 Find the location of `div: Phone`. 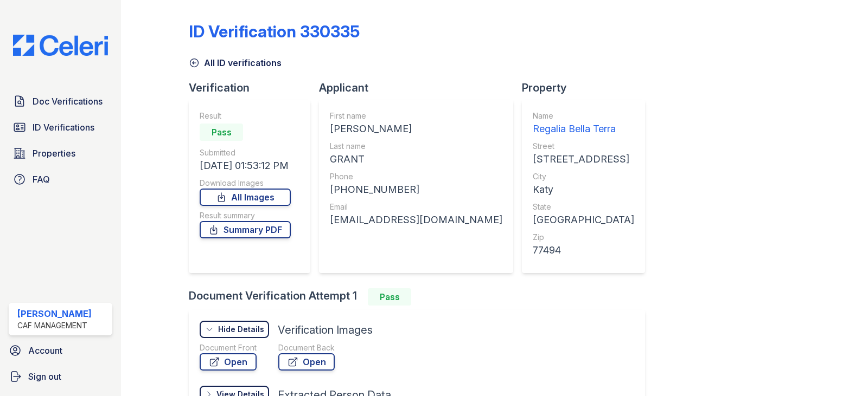

div: Phone is located at coordinates (416, 176).